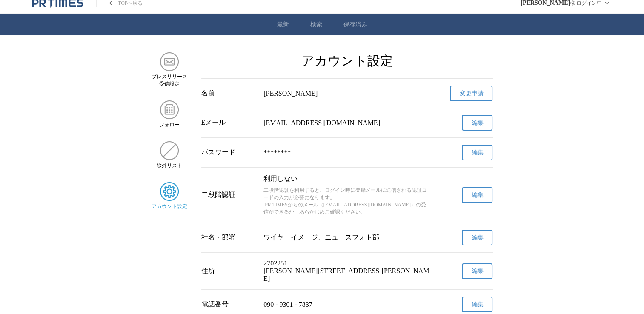 The height and width of the screenshot is (314, 644). Describe the element at coordinates (169, 110) in the screenshot. I see `img: フォロー` at that location.